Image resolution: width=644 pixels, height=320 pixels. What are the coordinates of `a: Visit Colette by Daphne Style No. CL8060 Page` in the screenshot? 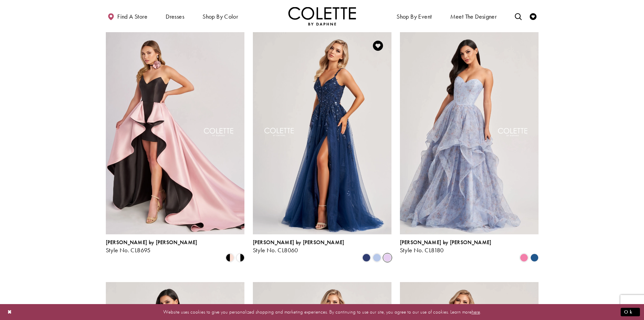 It's located at (322, 133).